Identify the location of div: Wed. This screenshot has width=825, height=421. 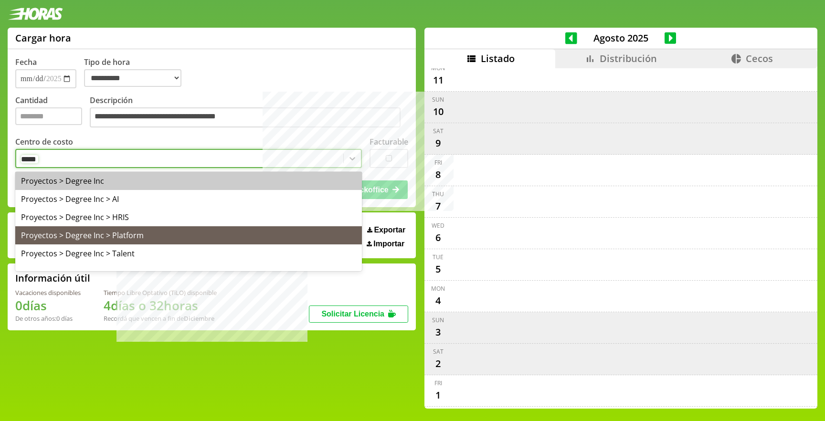
(438, 225).